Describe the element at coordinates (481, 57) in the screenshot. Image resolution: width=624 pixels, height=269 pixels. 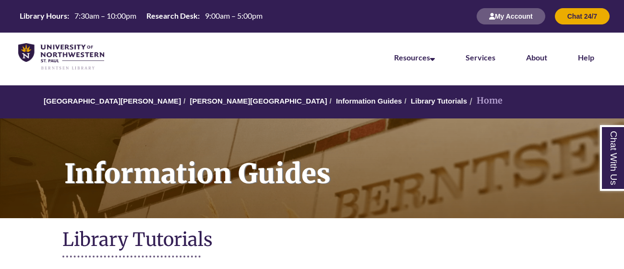
I see `a: Services` at that location.